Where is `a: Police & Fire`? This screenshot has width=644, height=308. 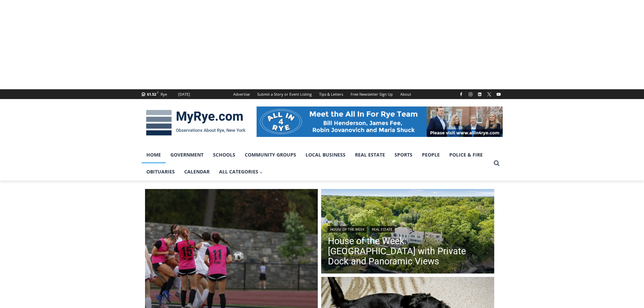
a: Police & Fire is located at coordinates (466, 155).